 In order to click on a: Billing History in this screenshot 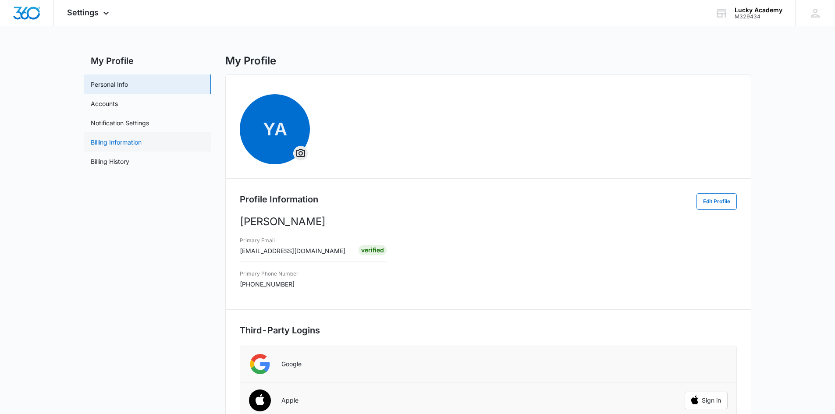, I will do `click(110, 161)`.